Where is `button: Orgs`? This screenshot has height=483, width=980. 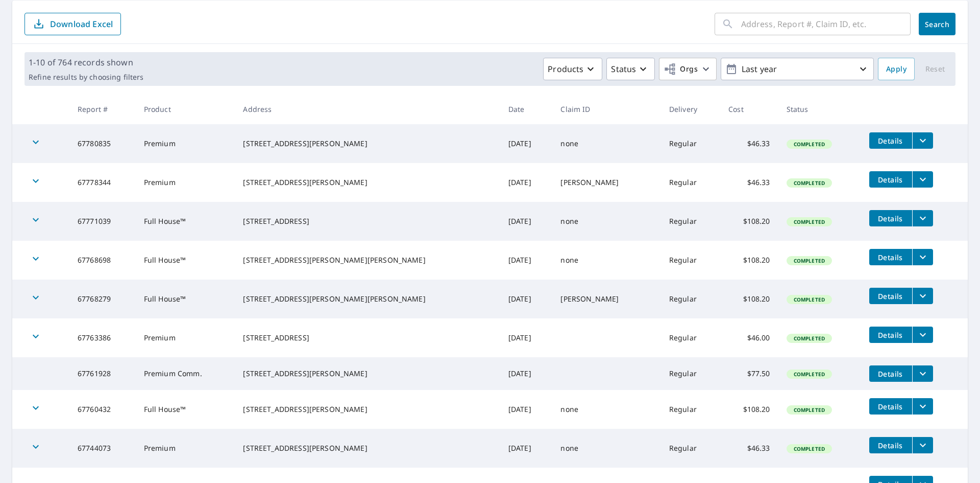 button: Orgs is located at coordinates (687, 69).